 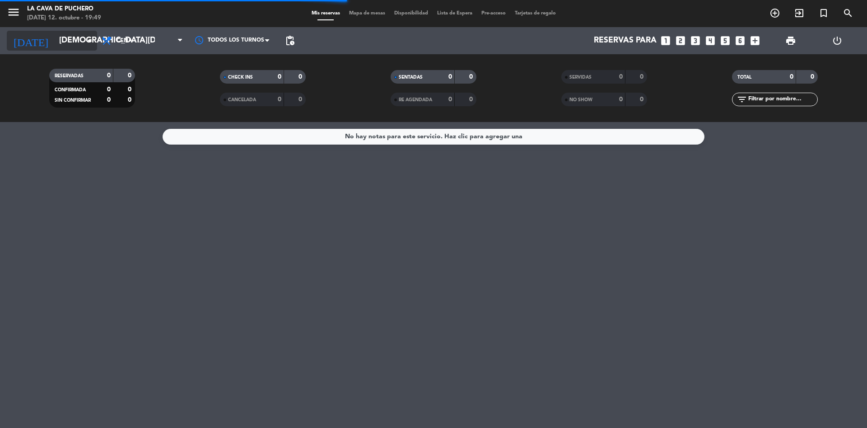 What do you see at coordinates (791, 41) in the screenshot?
I see `span: print` at bounding box center [791, 41].